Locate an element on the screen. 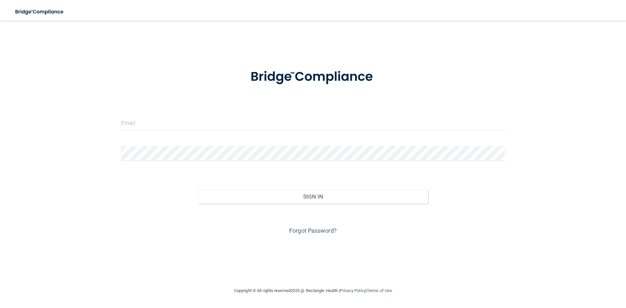  a: Terms of Use is located at coordinates (379, 291).